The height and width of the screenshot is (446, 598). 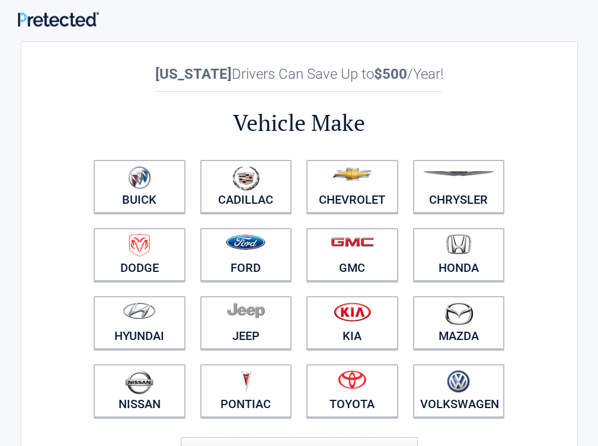 I want to click on img: dodge, so click(x=139, y=245).